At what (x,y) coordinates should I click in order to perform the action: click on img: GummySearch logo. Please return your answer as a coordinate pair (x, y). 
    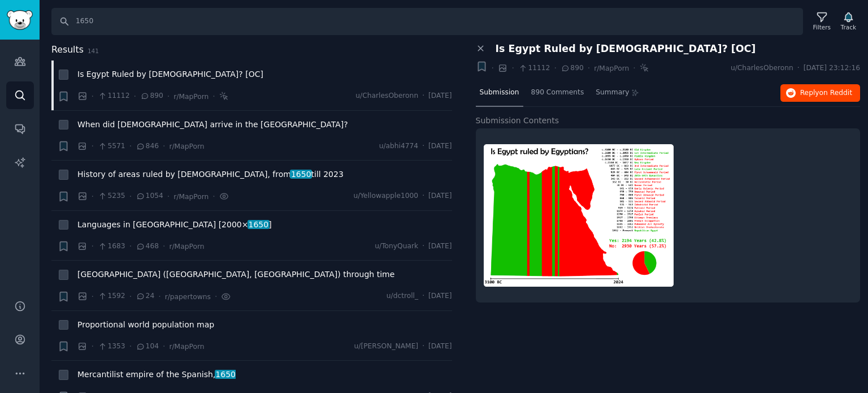
    Looking at the image, I should click on (20, 20).